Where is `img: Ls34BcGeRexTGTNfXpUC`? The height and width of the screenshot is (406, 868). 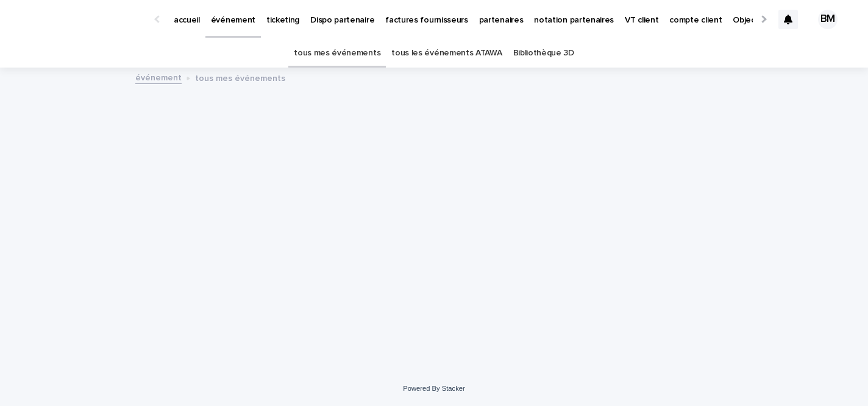
img: Ls34BcGeRexTGTNfXpUC is located at coordinates (83, 20).